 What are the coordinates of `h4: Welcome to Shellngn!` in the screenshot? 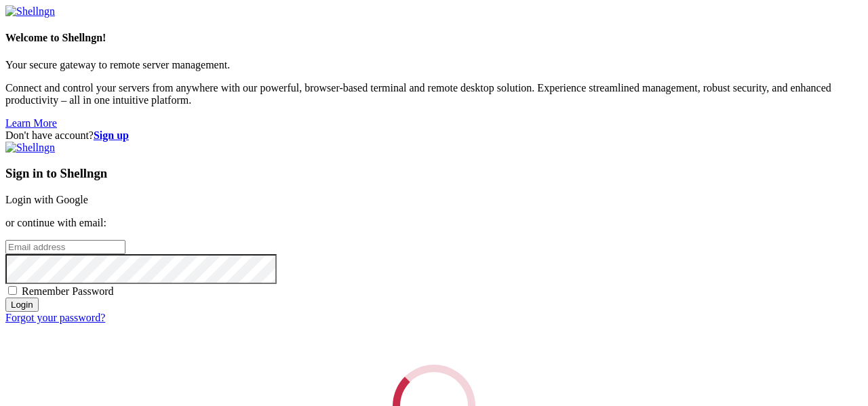 It's located at (434, 38).